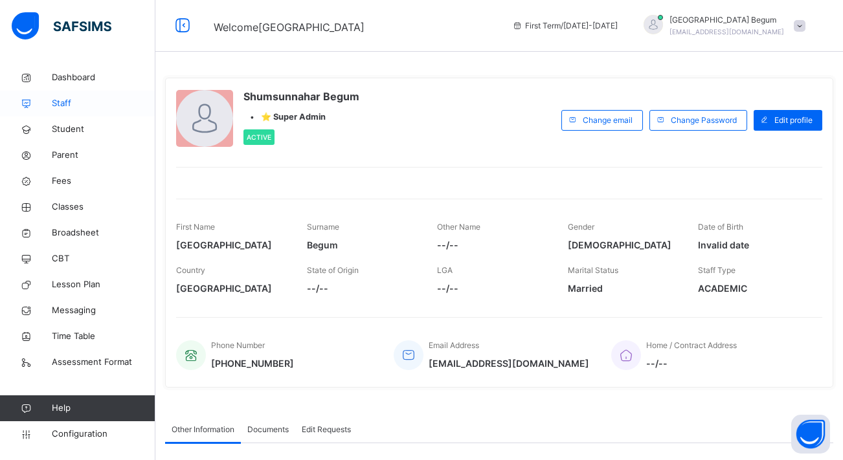  I want to click on span: Surname, so click(323, 227).